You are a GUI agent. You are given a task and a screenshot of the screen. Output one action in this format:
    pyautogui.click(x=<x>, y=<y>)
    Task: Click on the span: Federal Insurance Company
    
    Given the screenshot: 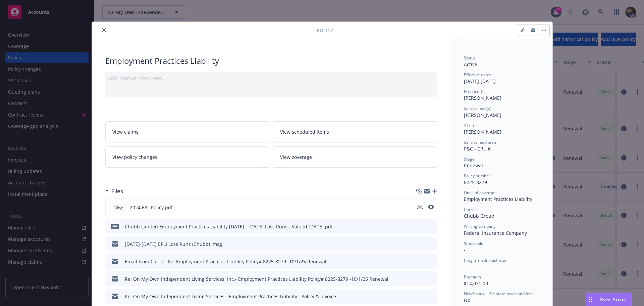 What is the action you would take?
    pyautogui.click(x=496, y=233)
    